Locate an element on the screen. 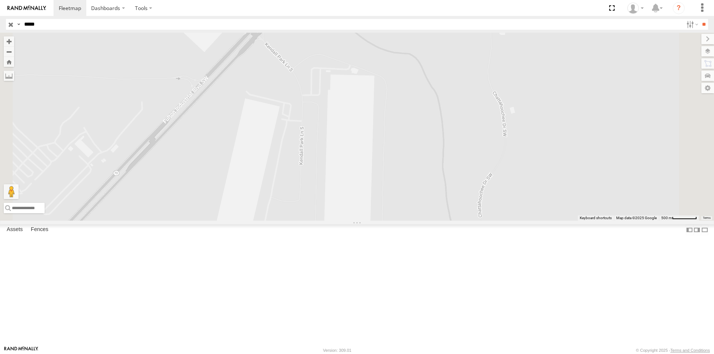 The height and width of the screenshot is (354, 714). button: Zoom Home is located at coordinates (9, 62).